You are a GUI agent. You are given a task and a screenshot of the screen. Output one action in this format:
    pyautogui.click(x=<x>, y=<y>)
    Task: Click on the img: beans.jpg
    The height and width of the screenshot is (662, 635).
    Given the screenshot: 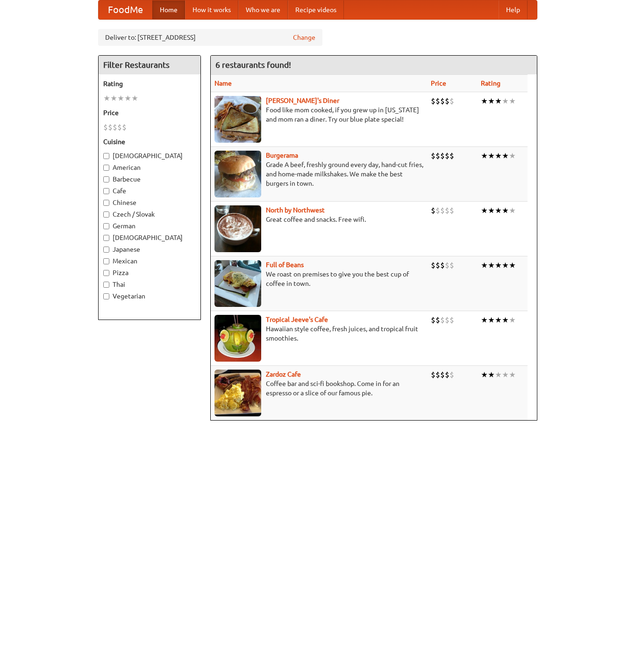 What is the action you would take?
    pyautogui.click(x=238, y=283)
    